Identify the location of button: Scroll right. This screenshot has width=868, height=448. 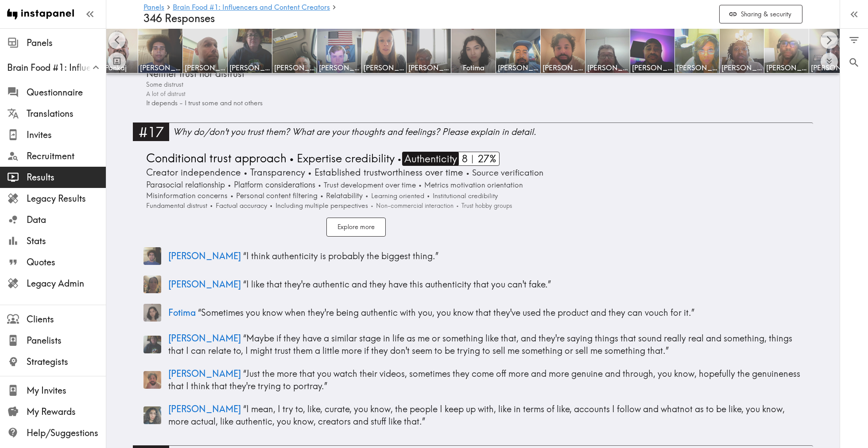
(829, 40).